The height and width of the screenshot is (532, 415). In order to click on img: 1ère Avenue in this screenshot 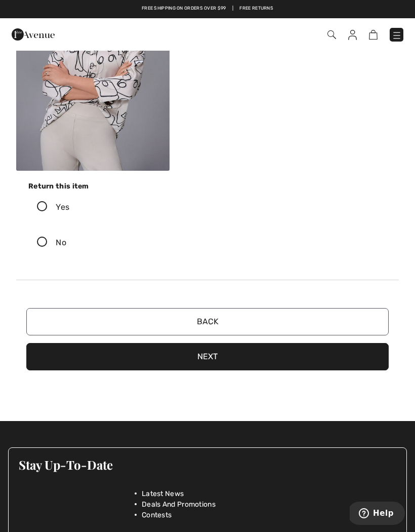, I will do `click(33, 34)`.